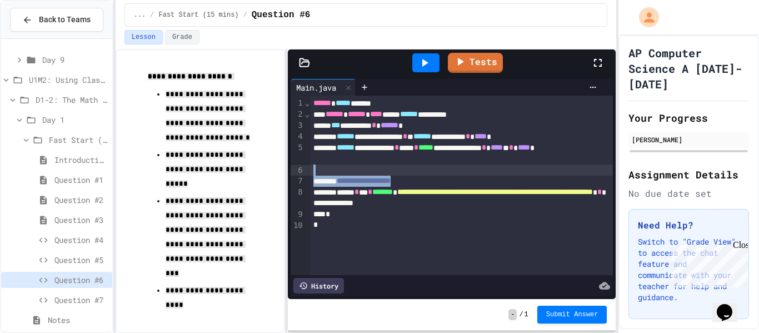 Image resolution: width=759 pixels, height=333 pixels. I want to click on a: Tests, so click(475, 63).